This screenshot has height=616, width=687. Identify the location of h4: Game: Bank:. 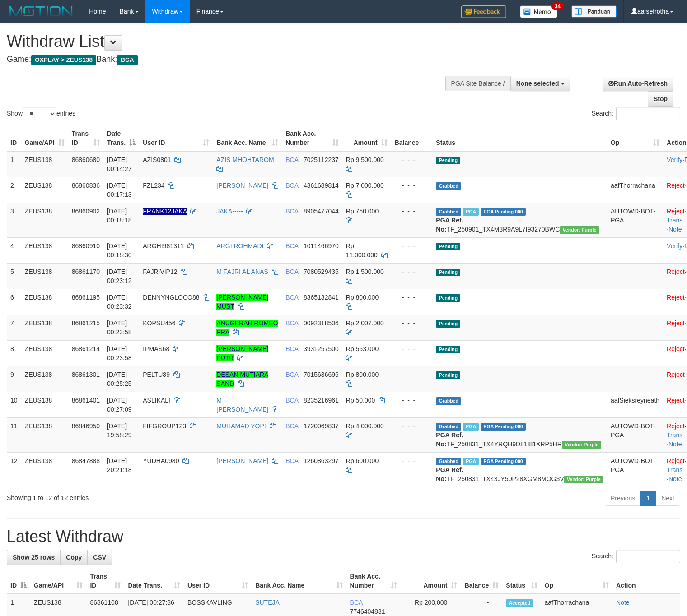
(228, 60).